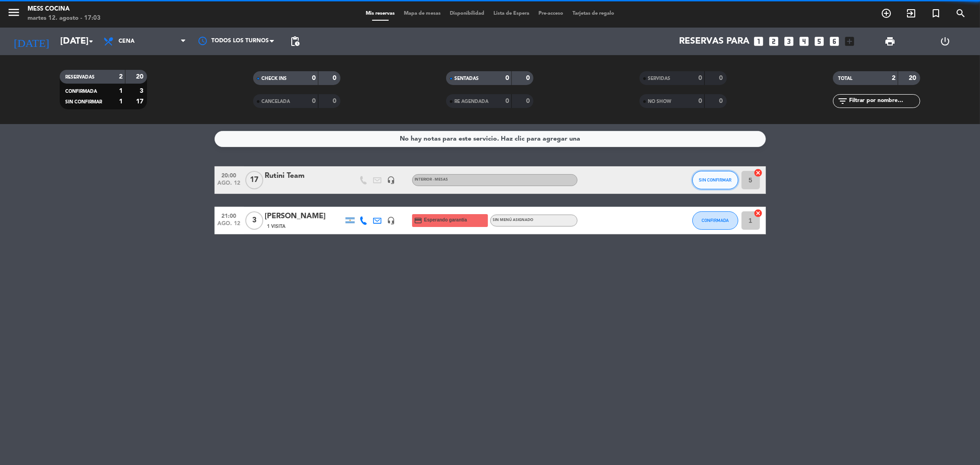 Image resolution: width=980 pixels, height=465 pixels. I want to click on i: arrow_drop_down, so click(91, 41).